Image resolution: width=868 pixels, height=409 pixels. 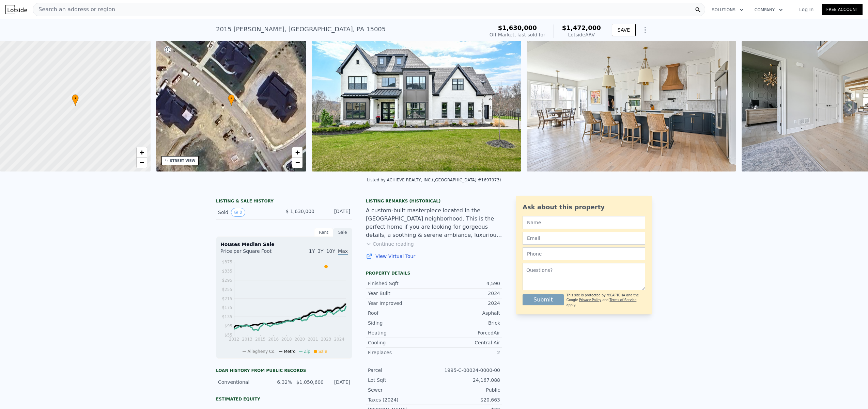 What do you see at coordinates (320, 252) in the screenshot?
I see `span: 3Y` at bounding box center [320, 252].